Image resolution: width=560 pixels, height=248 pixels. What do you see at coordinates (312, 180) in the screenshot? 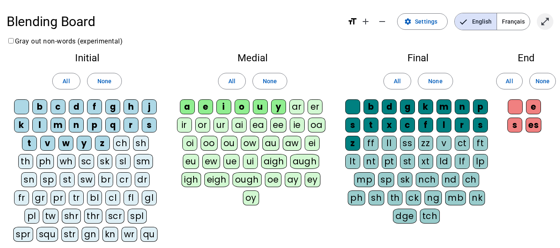
I see `div: ey` at bounding box center [312, 180].